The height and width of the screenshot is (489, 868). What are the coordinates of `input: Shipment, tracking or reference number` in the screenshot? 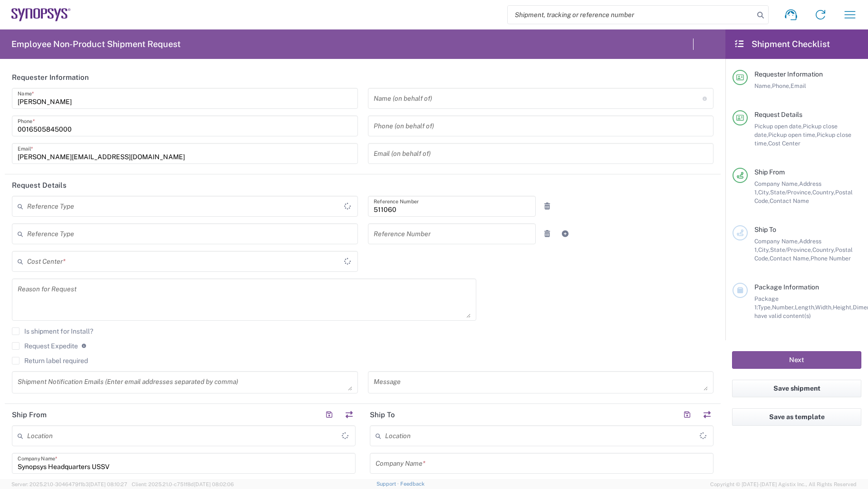 It's located at (631, 14).